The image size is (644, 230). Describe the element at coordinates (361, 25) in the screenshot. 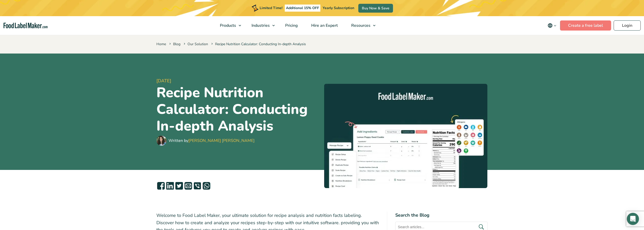

I see `a: Resources` at that location.